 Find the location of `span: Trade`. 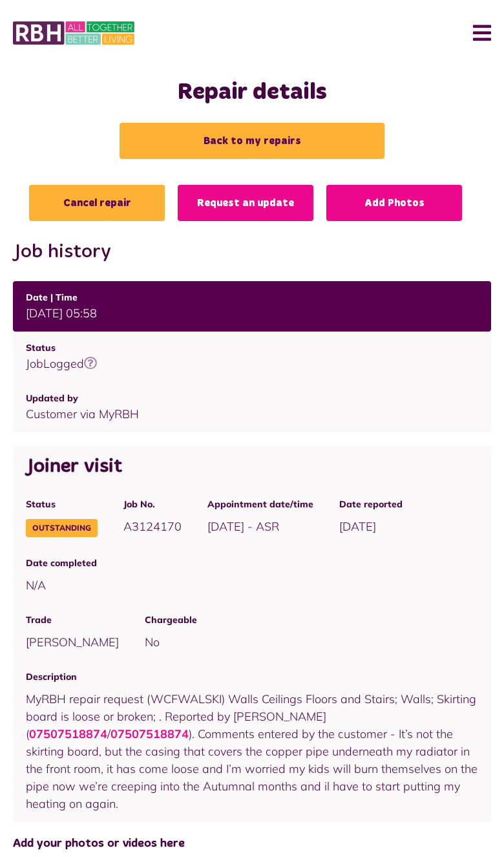

span: Trade is located at coordinates (72, 620).